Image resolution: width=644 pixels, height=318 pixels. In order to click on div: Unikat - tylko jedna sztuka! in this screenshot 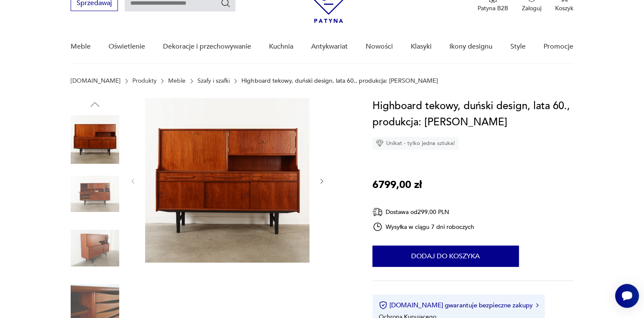, I will do `click(416, 143)`.